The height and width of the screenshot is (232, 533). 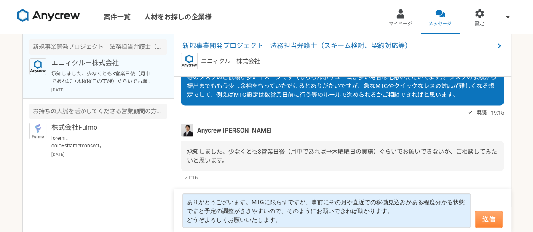 I want to click on span: 既読, so click(x=481, y=112).